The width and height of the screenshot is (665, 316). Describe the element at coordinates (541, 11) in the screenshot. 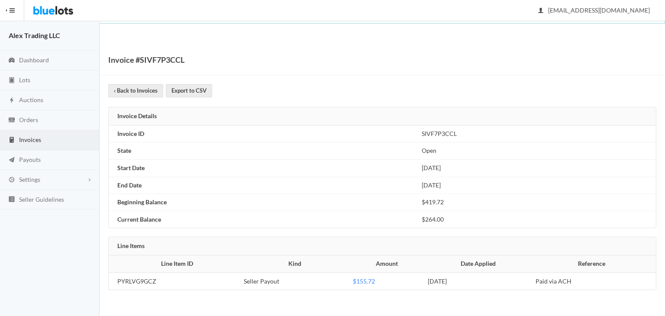

I see `ion-icon: person` at that location.